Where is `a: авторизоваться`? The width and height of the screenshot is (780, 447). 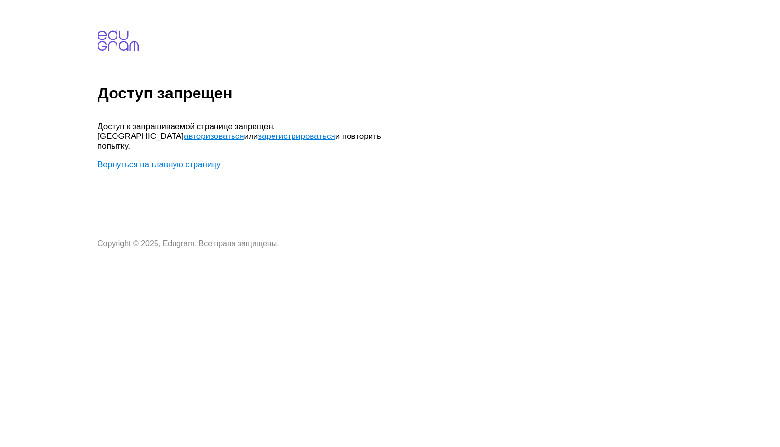
a: авторизоваться is located at coordinates (214, 136).